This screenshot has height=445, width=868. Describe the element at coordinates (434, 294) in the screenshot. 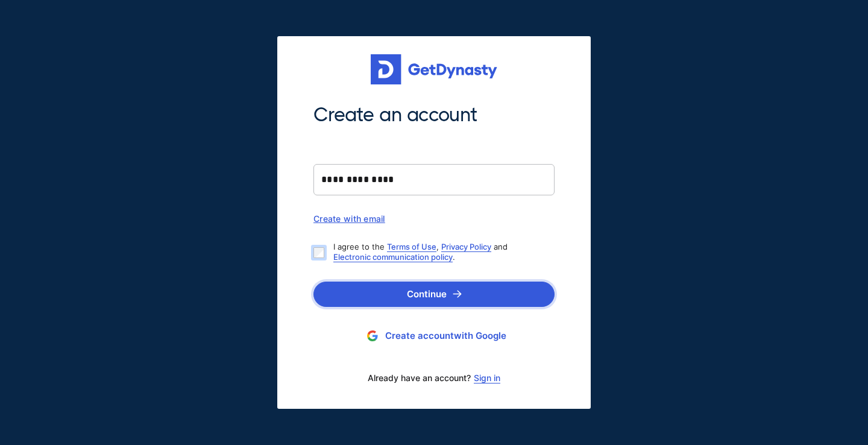

I see `button: Continue` at that location.